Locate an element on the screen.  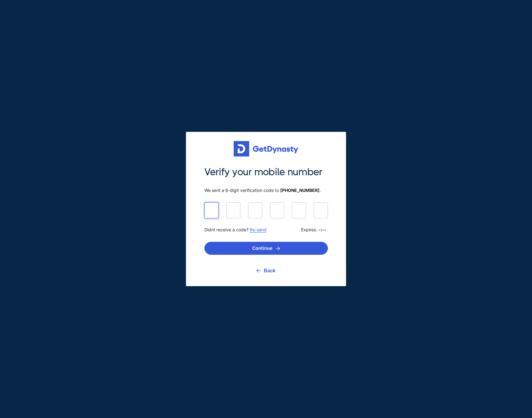
a: Re-send is located at coordinates (258, 230).